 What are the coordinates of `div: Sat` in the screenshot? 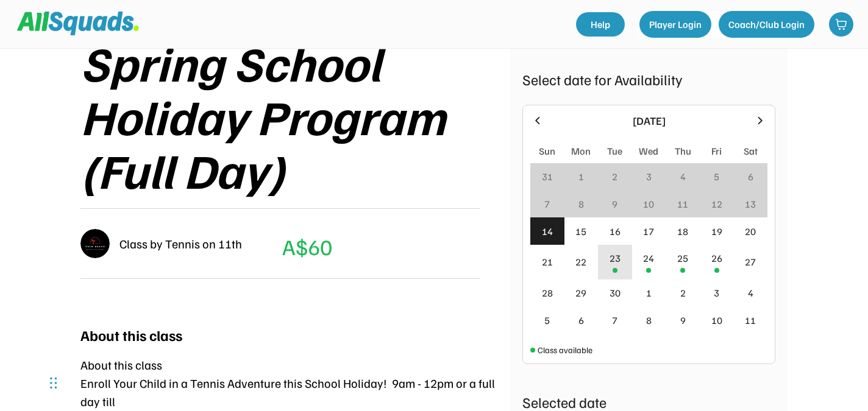 It's located at (750, 151).